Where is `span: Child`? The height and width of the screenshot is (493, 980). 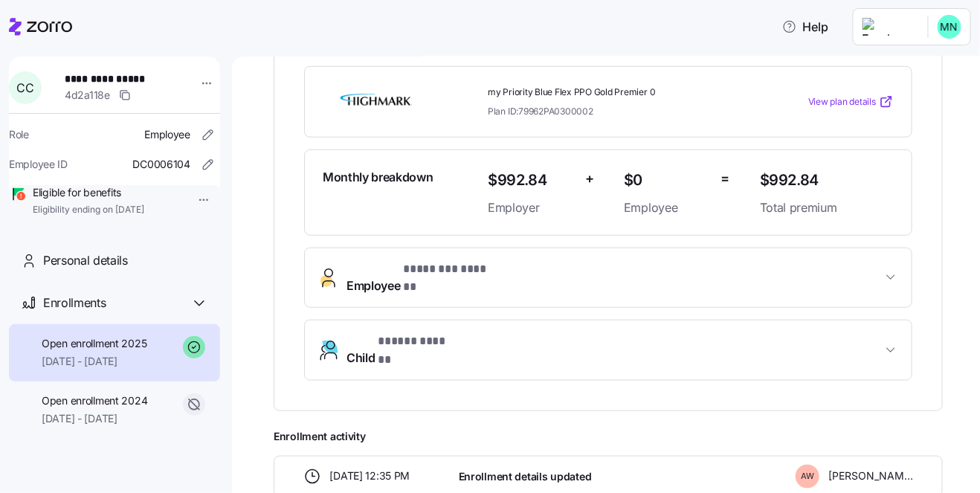 span: Child is located at coordinates (400, 350).